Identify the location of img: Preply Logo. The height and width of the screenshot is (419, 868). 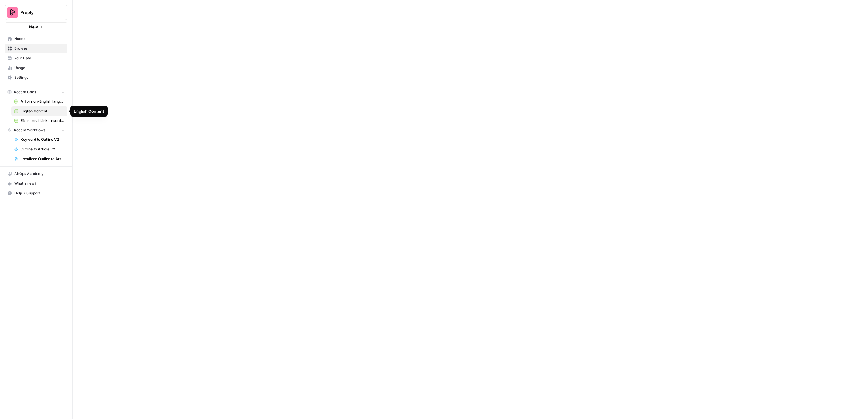
(13, 13).